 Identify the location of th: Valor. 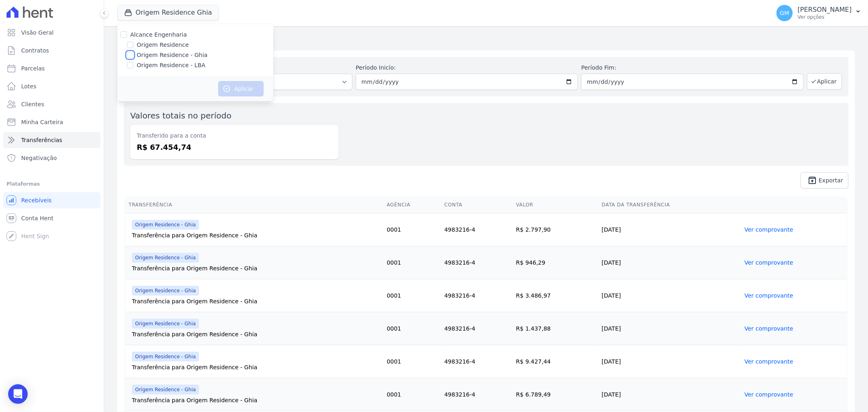
(556, 205).